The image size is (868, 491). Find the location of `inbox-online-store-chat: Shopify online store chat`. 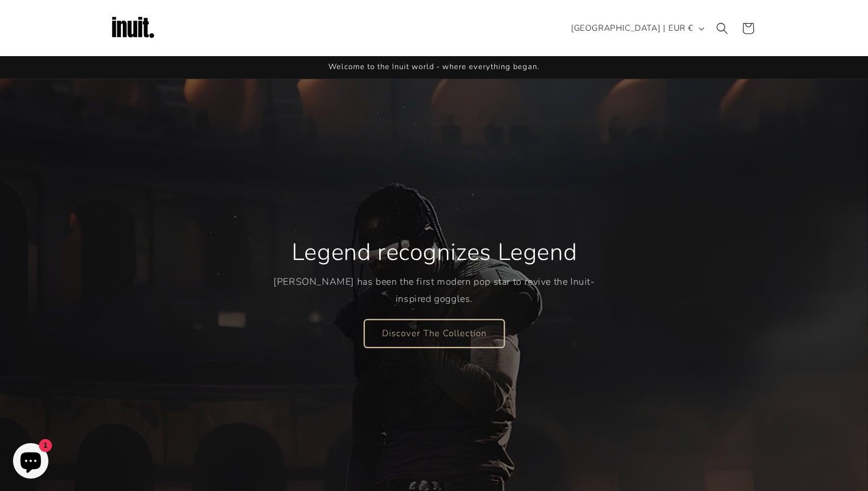

inbox-online-store-chat: Shopify online store chat is located at coordinates (31, 462).